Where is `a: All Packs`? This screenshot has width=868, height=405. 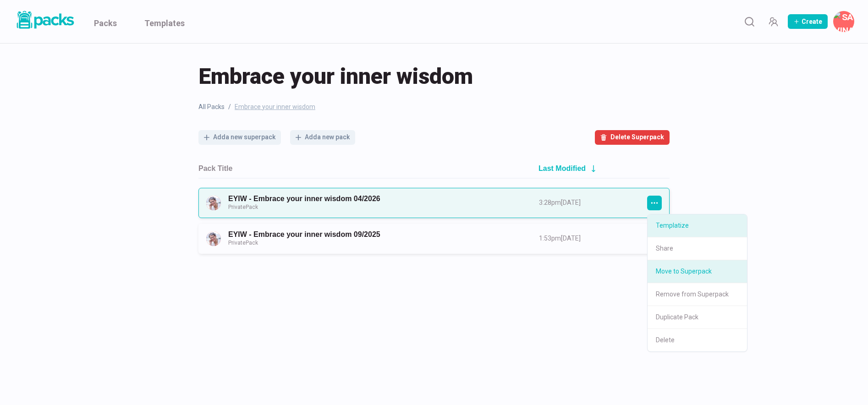 a: All Packs is located at coordinates (211, 107).